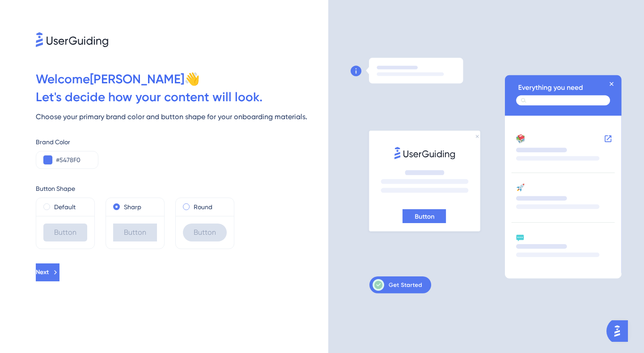 The height and width of the screenshot is (353, 644). What do you see at coordinates (182, 142) in the screenshot?
I see `div: Brand Color` at bounding box center [182, 142].